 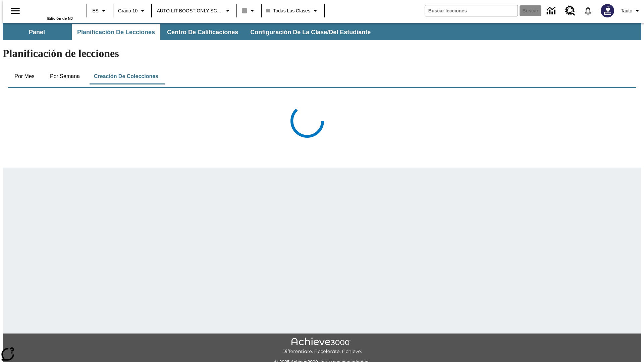 I want to click on span: Planificación de lecciones, so click(x=116, y=32).